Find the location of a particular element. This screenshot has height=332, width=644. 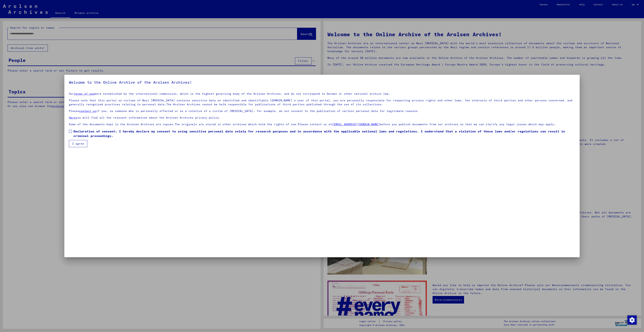

h5: Welcome to the Online Archive of the Arolsen Archives! is located at coordinates (322, 82).